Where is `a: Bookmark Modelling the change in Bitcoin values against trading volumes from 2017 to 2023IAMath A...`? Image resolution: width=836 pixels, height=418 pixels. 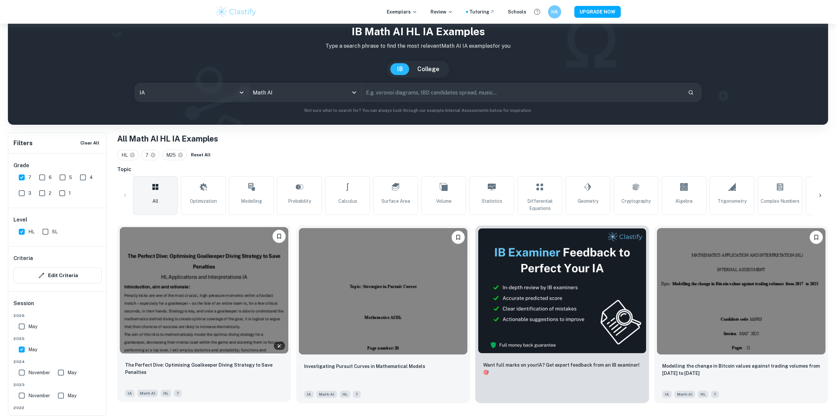 a: Bookmark Modelling the change in Bitcoin values against trading volumes from 2017 to 2023IAMath A... is located at coordinates (741, 314).